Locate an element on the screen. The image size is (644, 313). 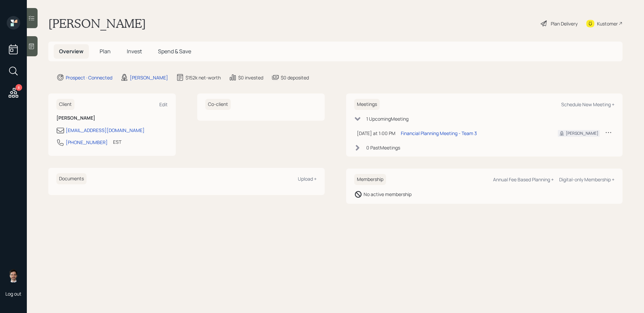
h6: Documents is located at coordinates (71, 179).